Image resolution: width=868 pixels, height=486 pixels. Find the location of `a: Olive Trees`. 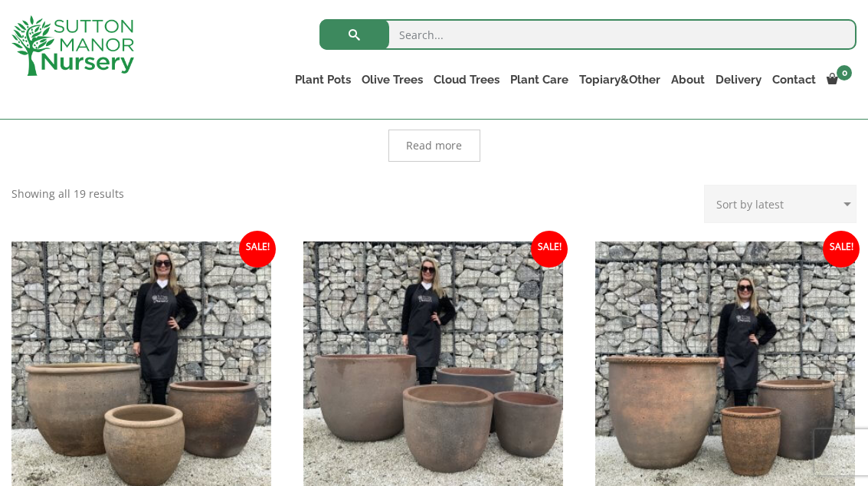

a: Olive Trees is located at coordinates (393, 80).